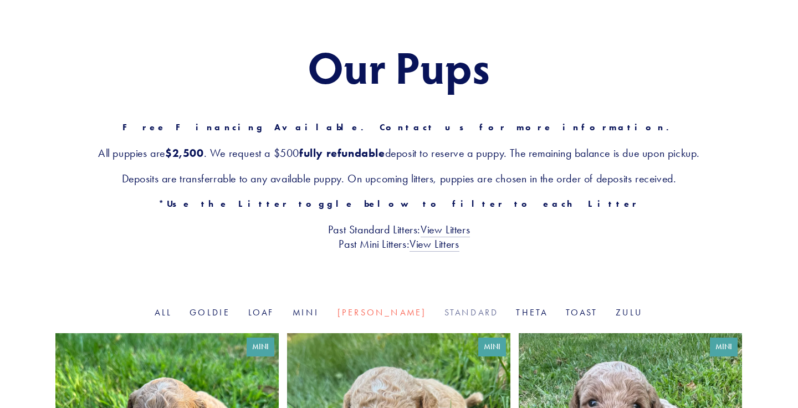 The image size is (798, 408). What do you see at coordinates (399, 66) in the screenshot?
I see `h1: Our Pups` at bounding box center [399, 66].